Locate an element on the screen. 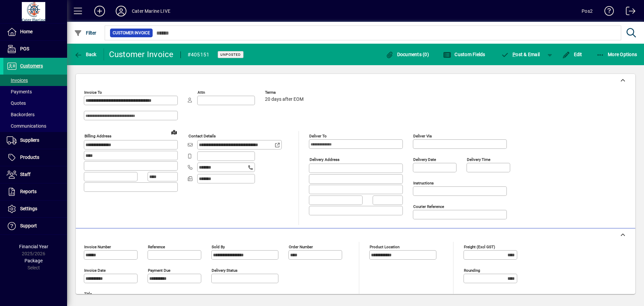 This screenshot has height=306, width=644. button: Add is located at coordinates (99, 11).